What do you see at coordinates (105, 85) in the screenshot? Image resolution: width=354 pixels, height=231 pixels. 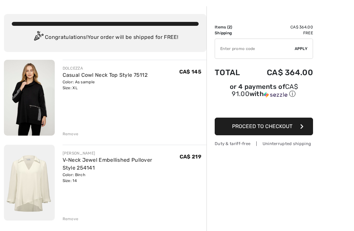 I see `div: Color: As sample Size: XL` at bounding box center [105, 85].